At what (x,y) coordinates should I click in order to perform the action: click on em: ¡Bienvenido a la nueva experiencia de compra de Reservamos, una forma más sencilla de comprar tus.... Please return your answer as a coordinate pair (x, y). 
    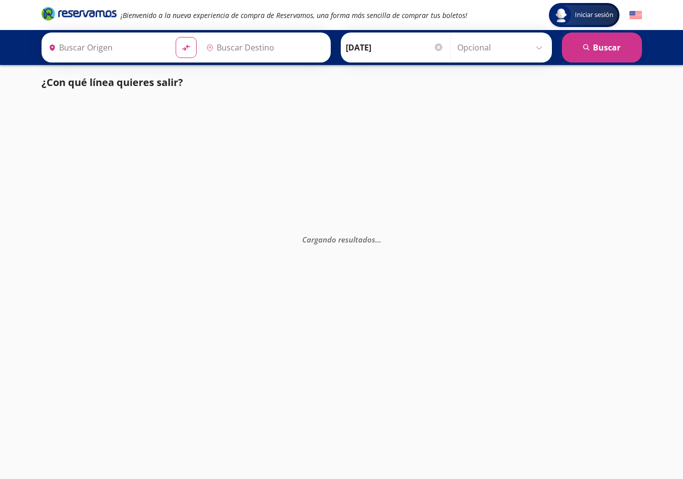
    Looking at the image, I should click on (294, 15).